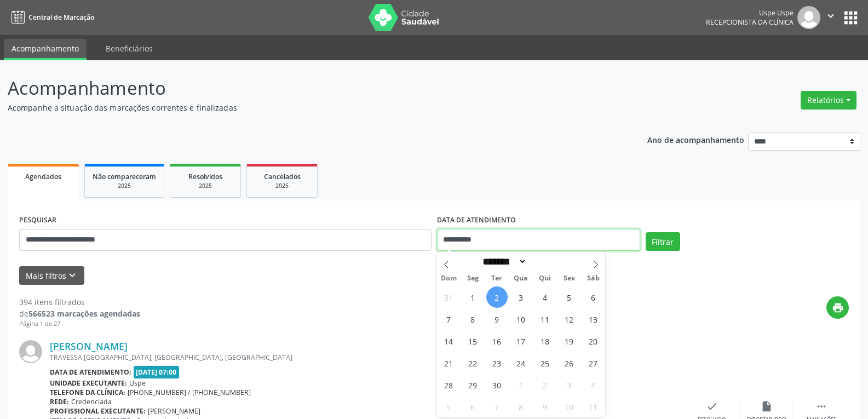  What do you see at coordinates (695, 139) in the screenshot?
I see `p: Ano de acompanhamento` at bounding box center [695, 139].